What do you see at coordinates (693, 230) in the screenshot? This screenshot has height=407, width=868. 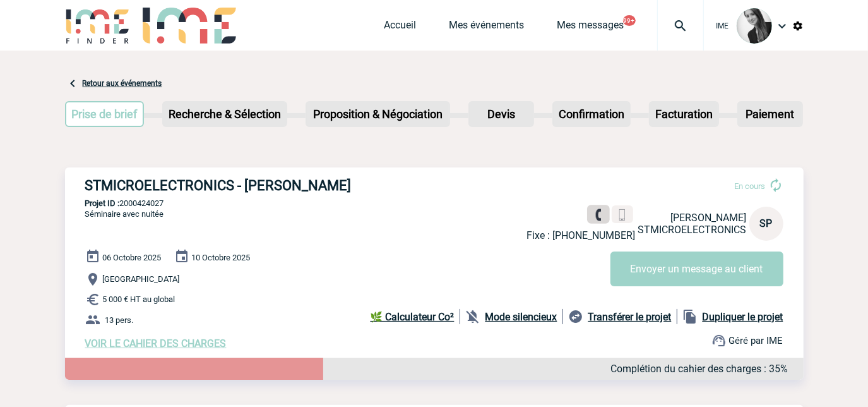 I see `span: STMICROELECTRONICS` at bounding box center [693, 230].